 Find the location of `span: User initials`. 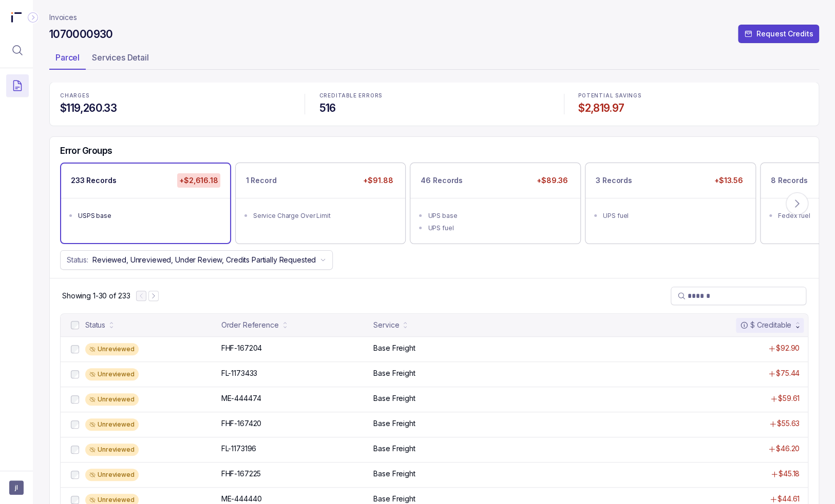

span: User initials is located at coordinates (16, 488).